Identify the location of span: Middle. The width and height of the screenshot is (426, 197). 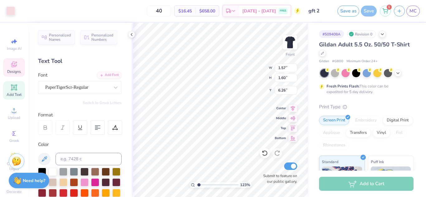
(280, 119).